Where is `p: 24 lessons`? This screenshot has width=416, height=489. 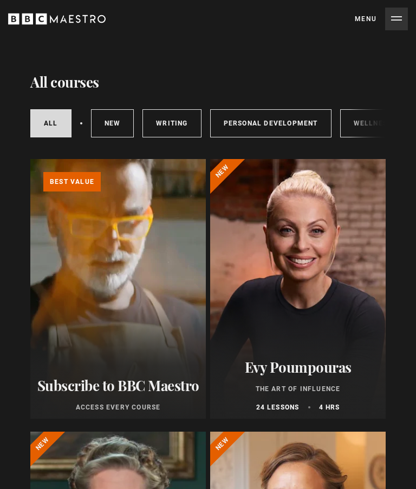 p: 24 lessons is located at coordinates (278, 408).